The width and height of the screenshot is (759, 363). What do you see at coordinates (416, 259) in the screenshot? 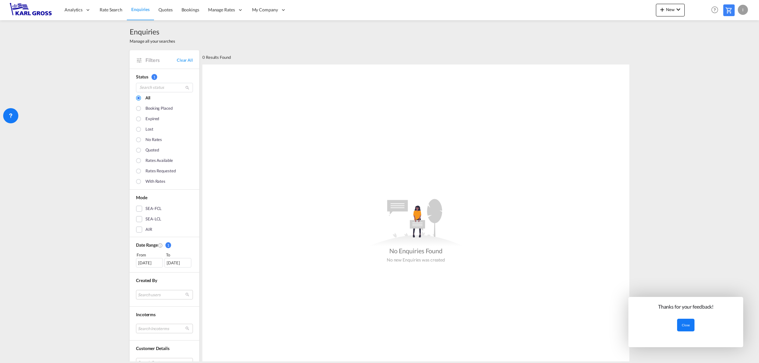
I see `div: No new Enquiries was created` at bounding box center [416, 259].